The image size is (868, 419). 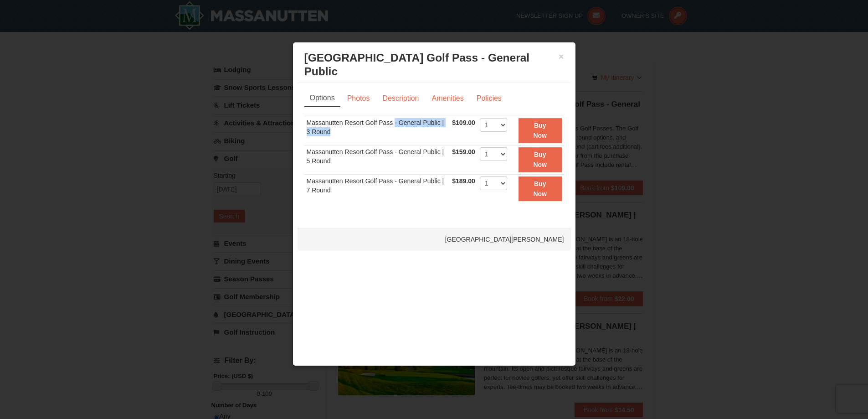 I want to click on td: Massanutten Resort Golf Pass - General Public | 5 Round, so click(x=377, y=159).